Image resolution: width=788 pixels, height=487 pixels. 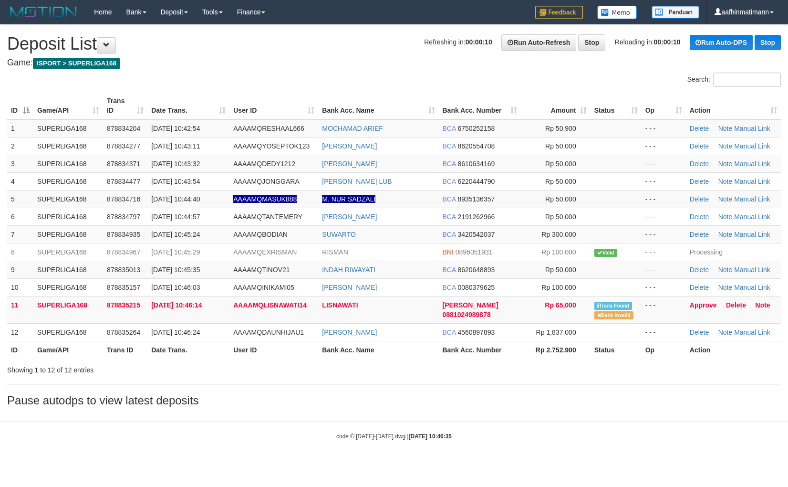 I want to click on span: 878834967, so click(x=124, y=252).